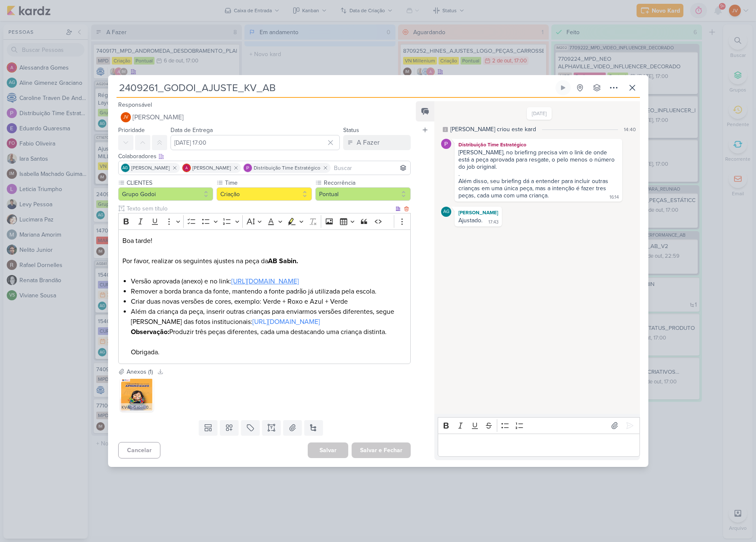 The width and height of the screenshot is (756, 542). I want to click on img: Alessandra Gomes, so click(187, 168).